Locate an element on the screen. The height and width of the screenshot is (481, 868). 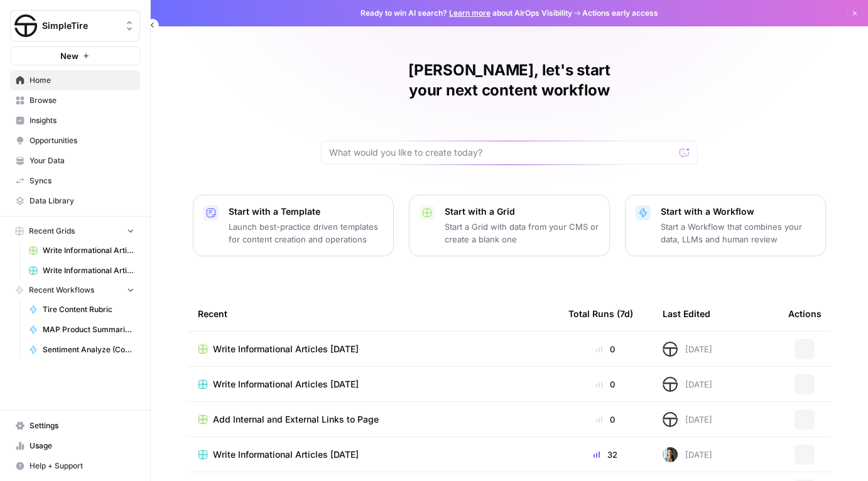
a: Home is located at coordinates (75, 80).